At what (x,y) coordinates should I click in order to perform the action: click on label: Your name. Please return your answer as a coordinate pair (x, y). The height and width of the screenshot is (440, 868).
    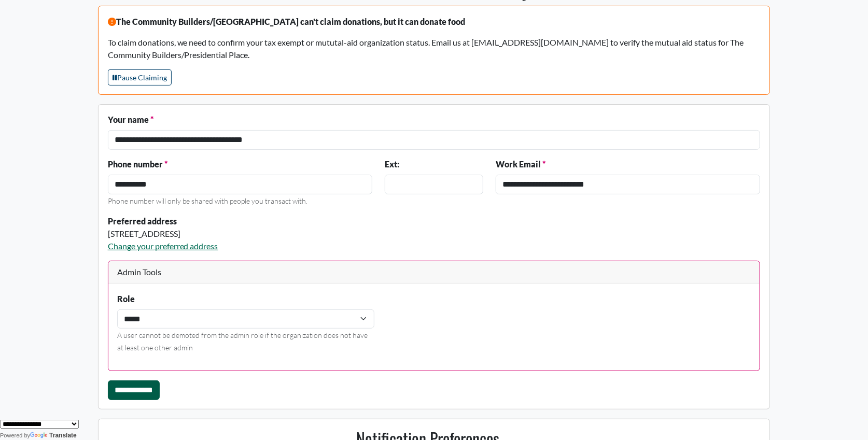
    Looking at the image, I should click on (131, 119).